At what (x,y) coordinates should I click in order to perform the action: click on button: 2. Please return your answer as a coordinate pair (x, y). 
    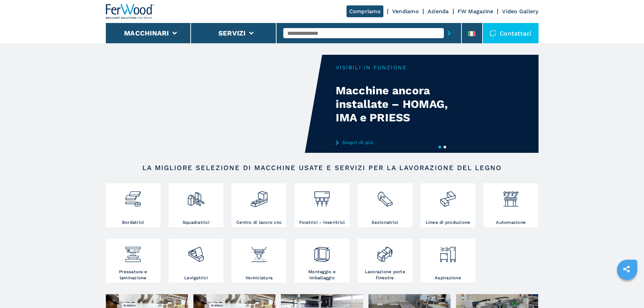
    Looking at the image, I should click on (445, 147).